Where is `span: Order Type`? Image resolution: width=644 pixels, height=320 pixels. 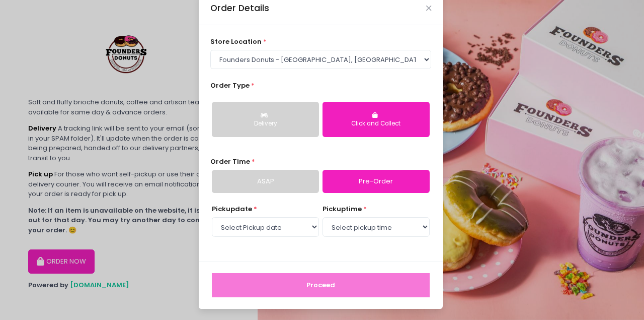
span: Order Type is located at coordinates (230, 85).